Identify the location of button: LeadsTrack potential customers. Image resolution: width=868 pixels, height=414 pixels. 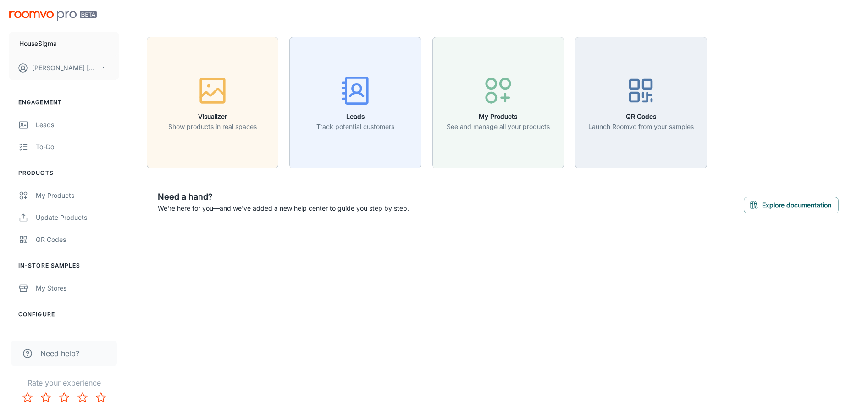
(355, 102).